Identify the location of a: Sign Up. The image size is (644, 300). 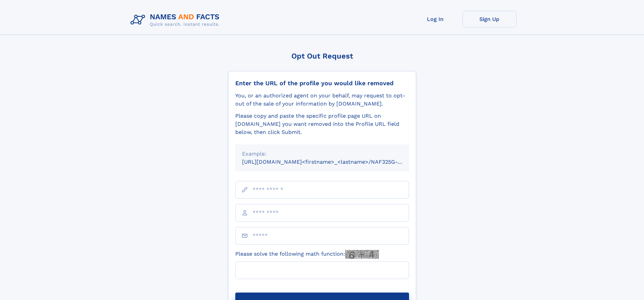
(490, 19).